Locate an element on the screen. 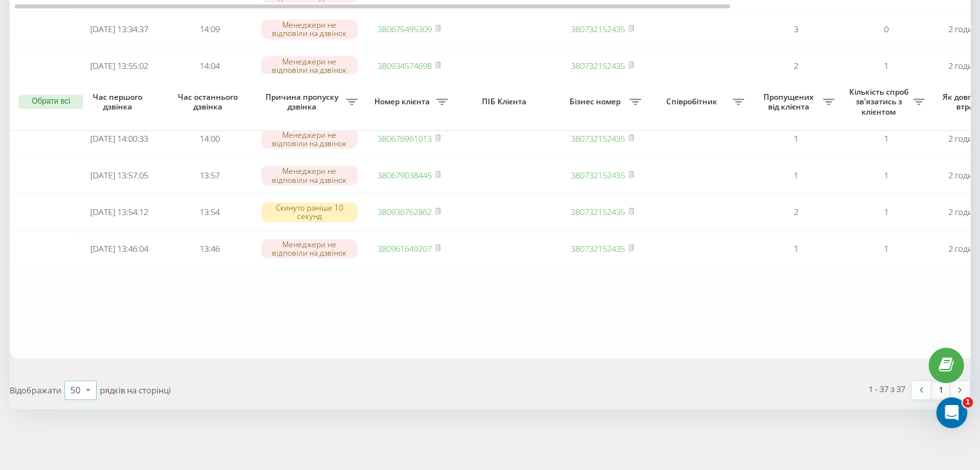 Image resolution: width=980 pixels, height=470 pixels. td: 13:57 is located at coordinates (209, 175).